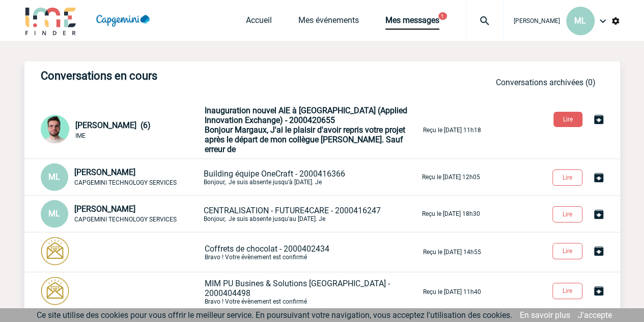 This screenshot has height=322, width=644. Describe the element at coordinates (442, 16) in the screenshot. I see `button: 1` at that location.